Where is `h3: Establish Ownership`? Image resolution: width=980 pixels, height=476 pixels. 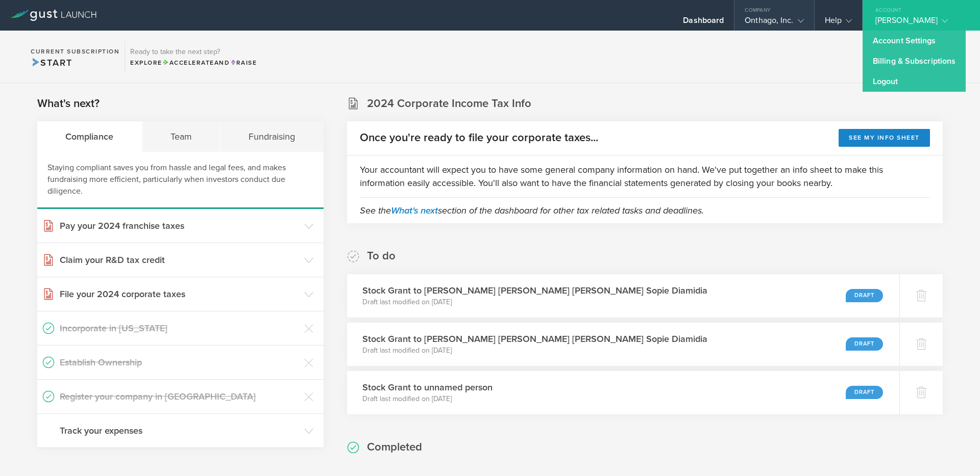
h3: Establish Ownership is located at coordinates (179, 363).